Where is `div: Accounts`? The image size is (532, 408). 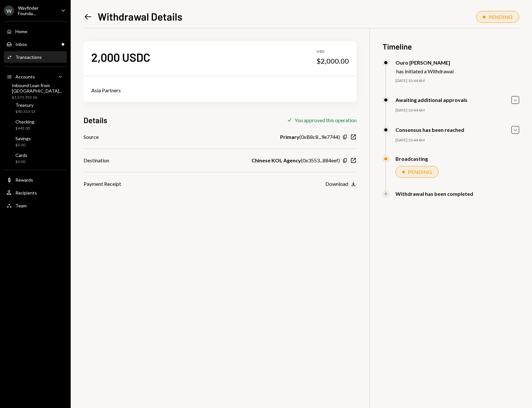
div: Accounts is located at coordinates (25, 76).